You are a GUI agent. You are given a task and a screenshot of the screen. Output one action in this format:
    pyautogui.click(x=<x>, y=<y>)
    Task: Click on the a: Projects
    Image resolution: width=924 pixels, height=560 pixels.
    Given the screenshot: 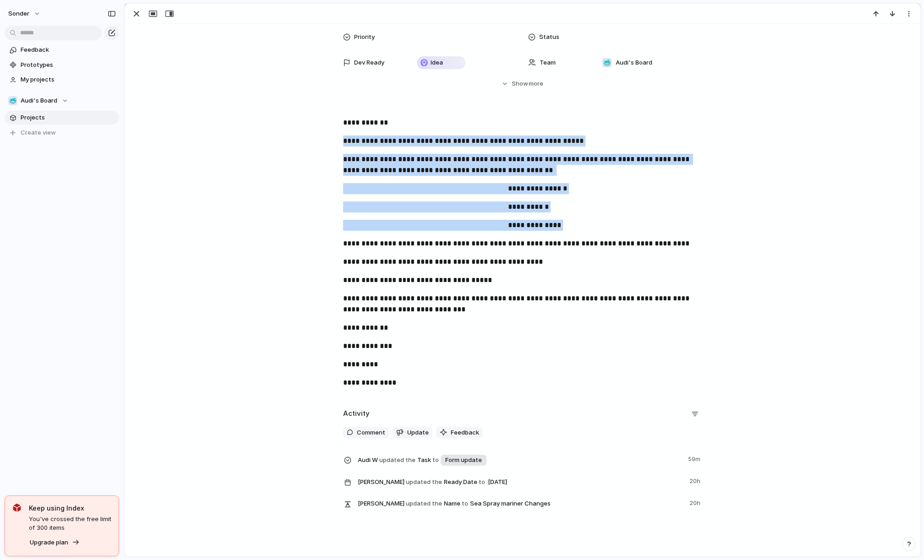 What is the action you would take?
    pyautogui.click(x=62, y=117)
    